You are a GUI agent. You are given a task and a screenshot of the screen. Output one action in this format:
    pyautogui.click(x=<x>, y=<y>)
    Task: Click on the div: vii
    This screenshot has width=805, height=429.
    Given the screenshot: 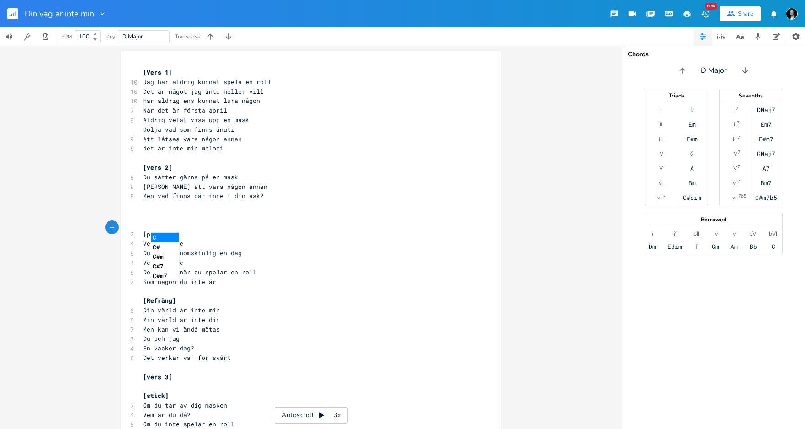 What is the action you would take?
    pyautogui.click(x=735, y=197)
    